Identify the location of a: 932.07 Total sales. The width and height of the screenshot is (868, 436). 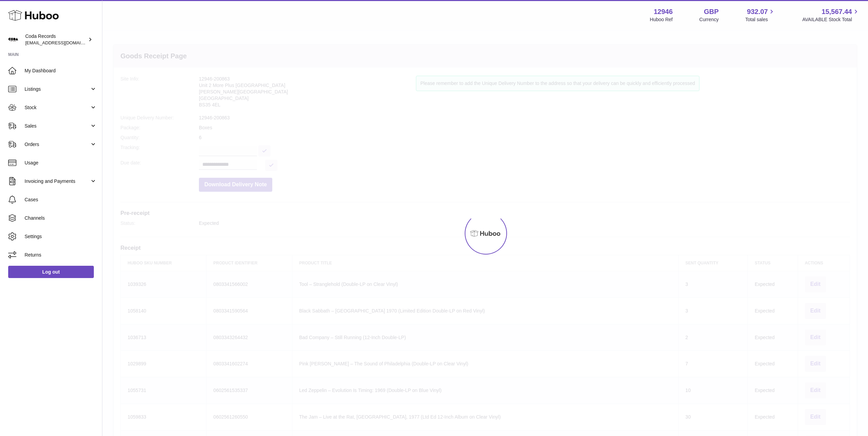
(760, 15).